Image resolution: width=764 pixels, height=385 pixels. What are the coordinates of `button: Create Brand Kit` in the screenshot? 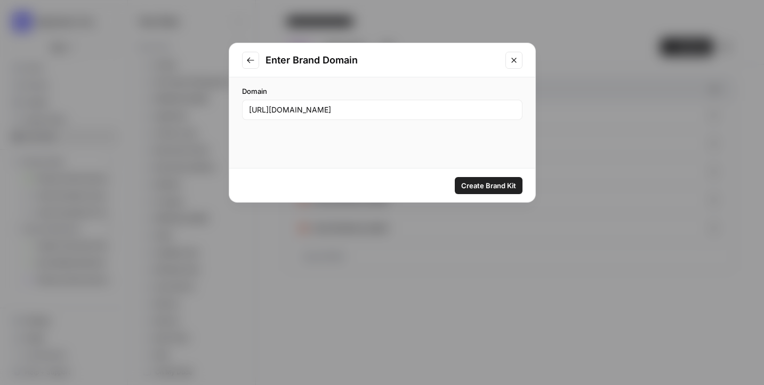 It's located at (488, 185).